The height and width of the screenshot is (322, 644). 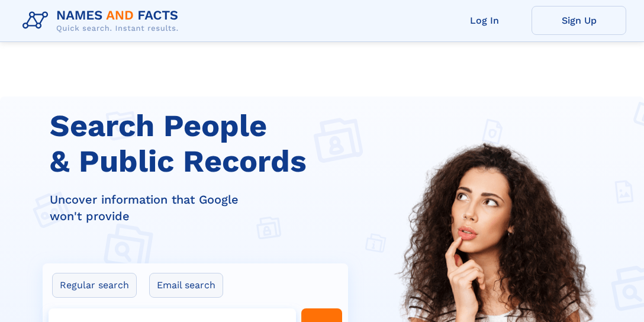 I want to click on label: Email search, so click(x=186, y=285).